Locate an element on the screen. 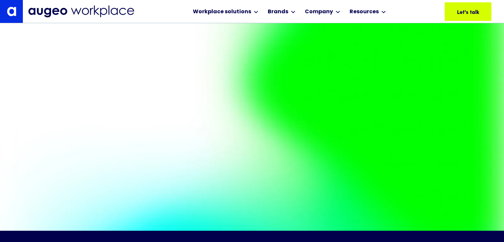 The width and height of the screenshot is (504, 242). div: Workplace solutions is located at coordinates (222, 12).